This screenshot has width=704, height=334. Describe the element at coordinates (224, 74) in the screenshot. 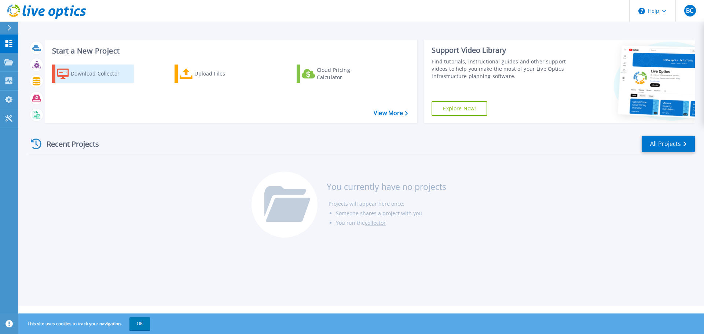

I see `div: Upload Files` at that location.